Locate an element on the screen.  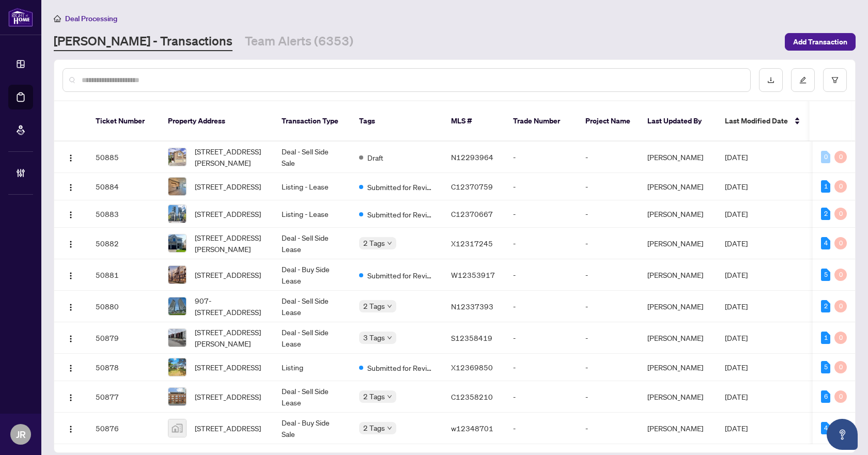
td: 50881 is located at coordinates (123, 274).